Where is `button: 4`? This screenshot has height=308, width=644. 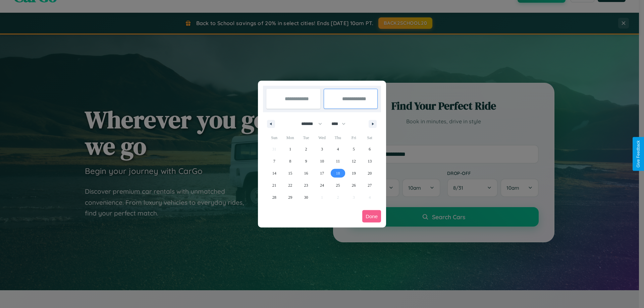
button: 4 is located at coordinates (338, 149).